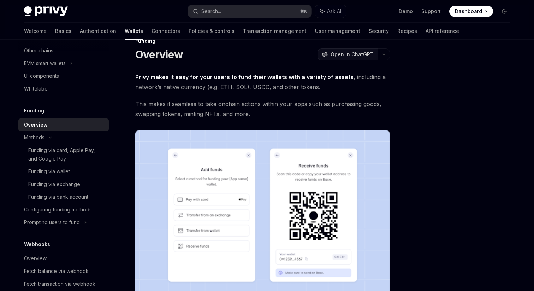 The height and width of the screenshot is (291, 534). I want to click on a: Welcome, so click(35, 31).